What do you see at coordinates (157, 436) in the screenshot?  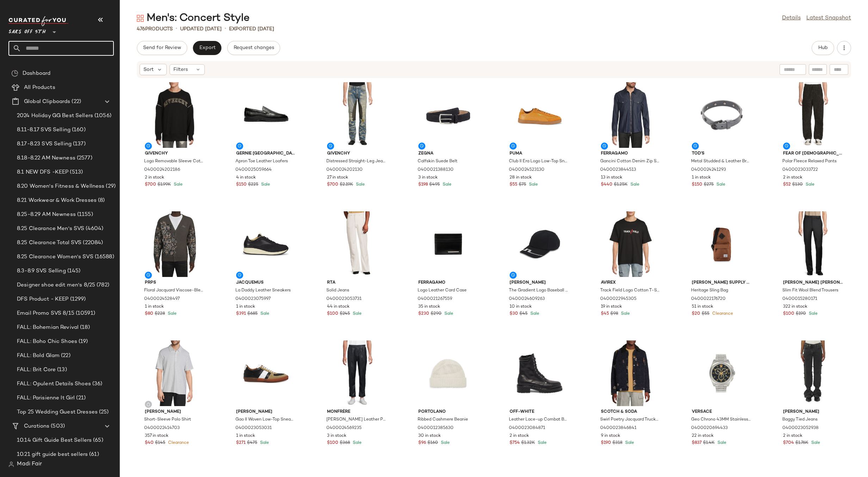 I see `span: 357 in stock` at bounding box center [157, 436].